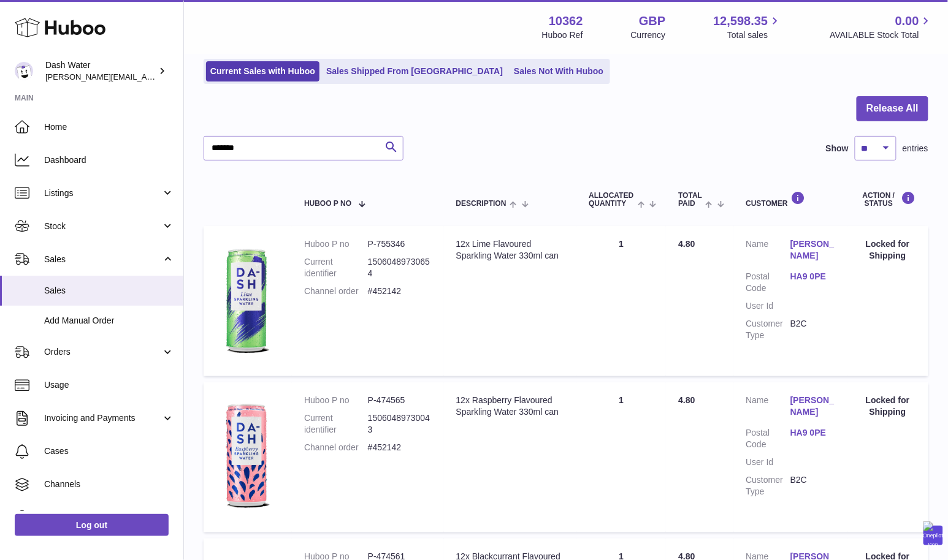 This screenshot has width=948, height=560. What do you see at coordinates (246, 456) in the screenshot?
I see `img: 103621706197785.png` at bounding box center [246, 456].